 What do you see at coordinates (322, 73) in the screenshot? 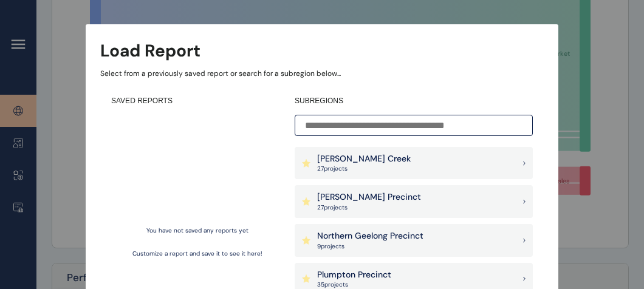
I see `p: Select from a previously saved report or search for a subregion below...` at bounding box center [322, 73].